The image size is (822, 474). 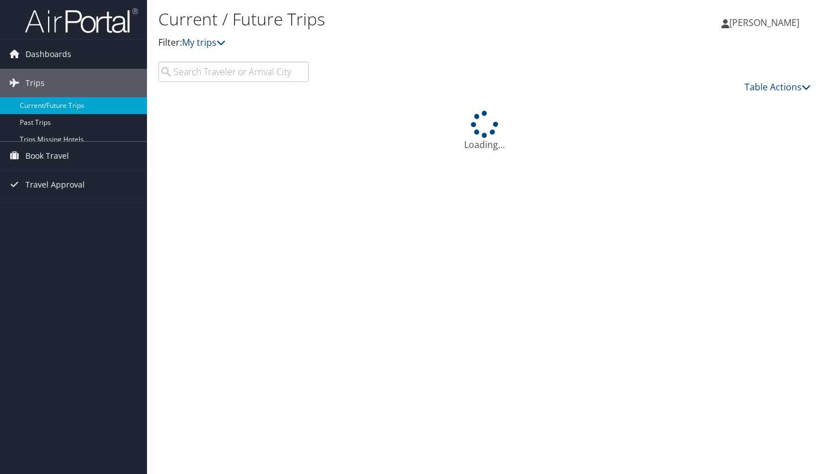 I want to click on a: My trips, so click(x=204, y=42).